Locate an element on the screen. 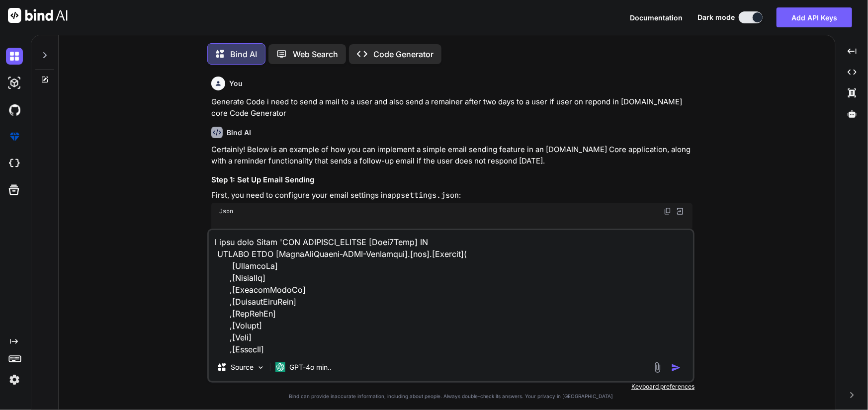 This screenshot has width=868, height=410. h3: Step 1: Set Up Email Sending is located at coordinates (452, 180).